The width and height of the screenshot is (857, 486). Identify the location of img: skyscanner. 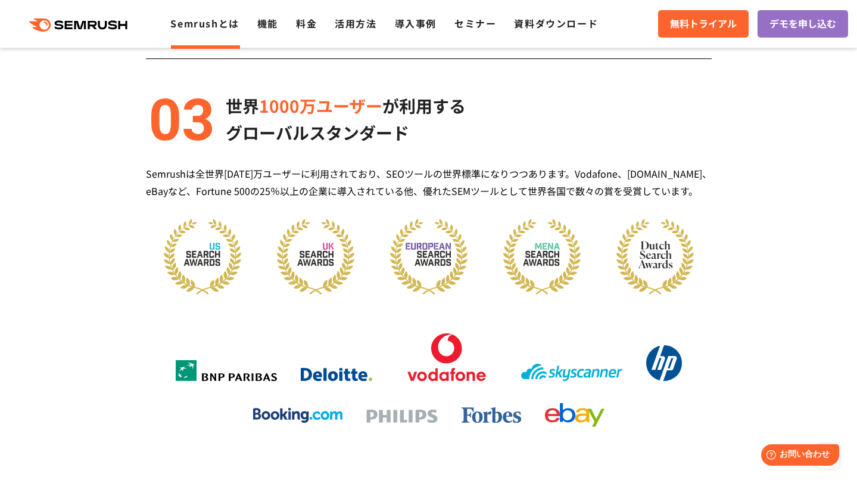
(572, 372).